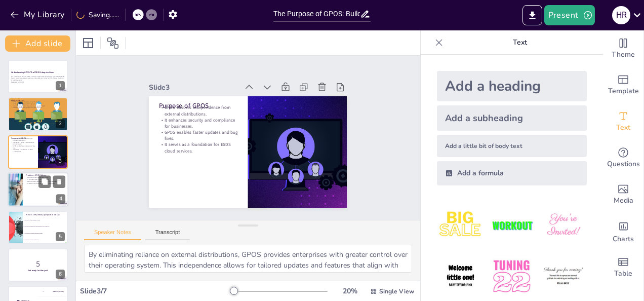 Image resolution: width=644 pixels, height=301 pixels. What do you see at coordinates (46, 181) in the screenshot?
I see `p: GPOS ensures predictable updates and lifecycle support.` at bounding box center [46, 181].